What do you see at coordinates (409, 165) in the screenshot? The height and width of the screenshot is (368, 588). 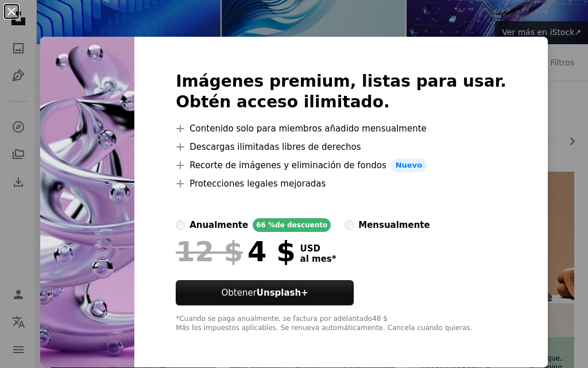 I see `span: Nuevo` at bounding box center [409, 165].